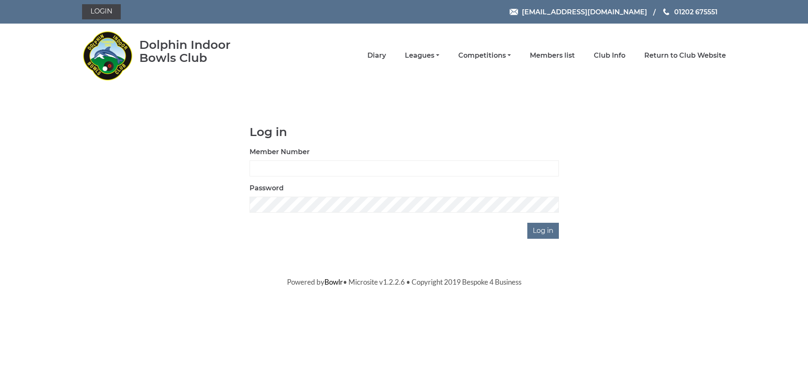  I want to click on h1: Log in, so click(404, 132).